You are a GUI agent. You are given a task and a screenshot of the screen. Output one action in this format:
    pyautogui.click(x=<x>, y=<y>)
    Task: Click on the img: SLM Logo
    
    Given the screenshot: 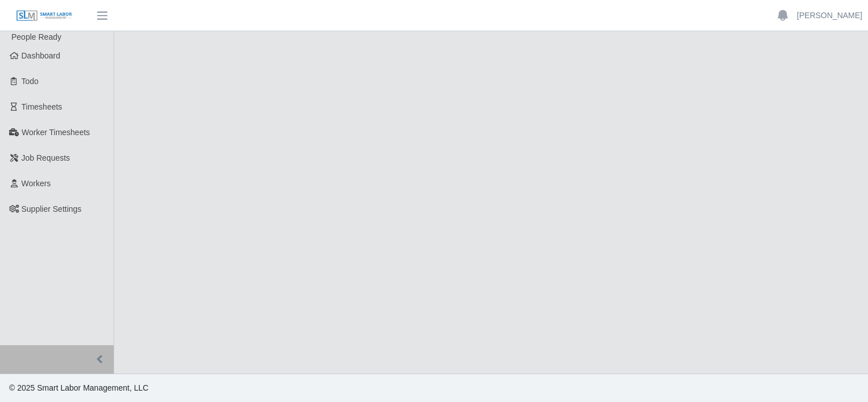 What is the action you would take?
    pyautogui.click(x=44, y=16)
    